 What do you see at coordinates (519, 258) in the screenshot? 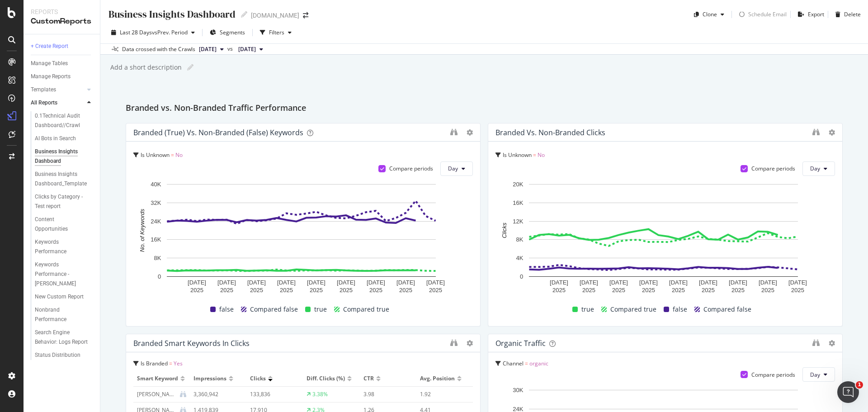
I see `text: 4K` at bounding box center [519, 258].